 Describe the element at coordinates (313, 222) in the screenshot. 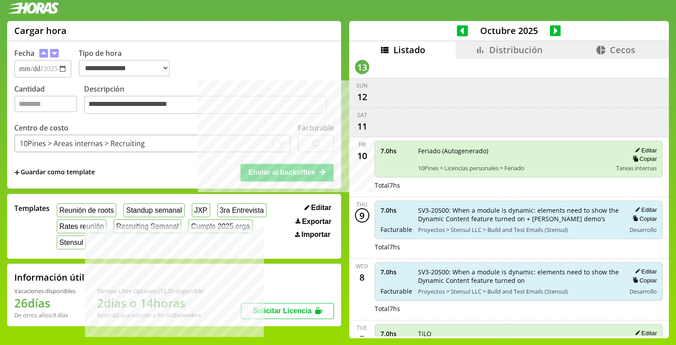

I see `button: Exportar` at that location.